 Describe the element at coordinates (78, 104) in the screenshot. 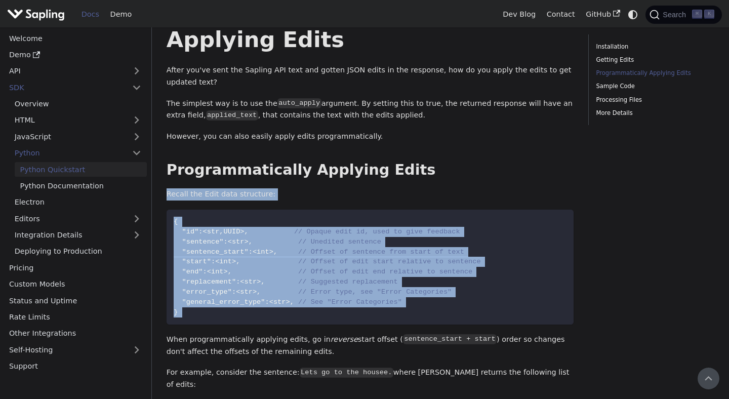

I see `a: Overview` at that location.